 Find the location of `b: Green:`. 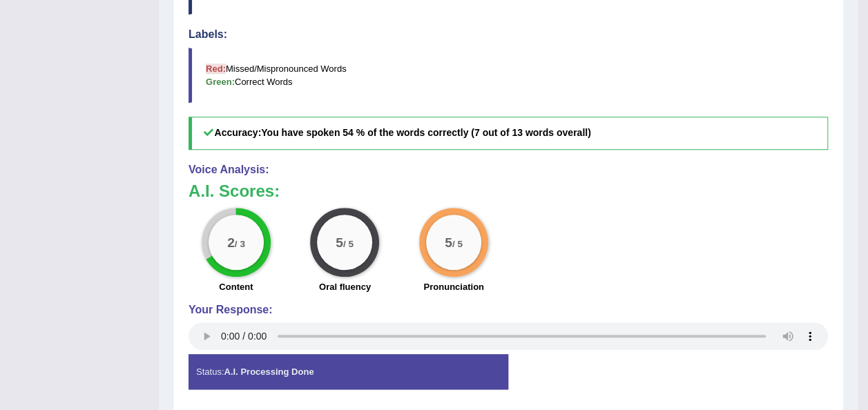

b: Green: is located at coordinates (221, 81).